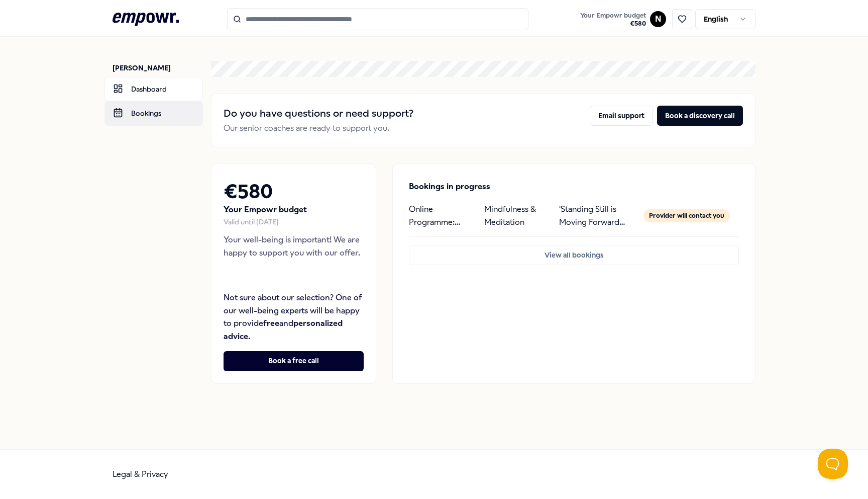 This screenshot has height=499, width=868. Describe the element at coordinates (140, 474) in the screenshot. I see `a: Legal & Privacy` at that location.